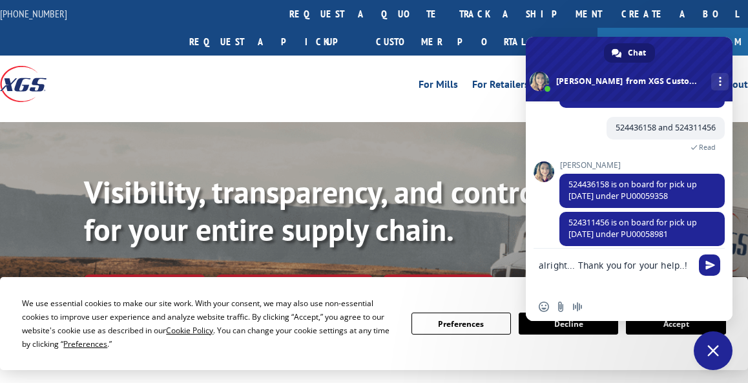  I want to click on span: Read, so click(707, 147).